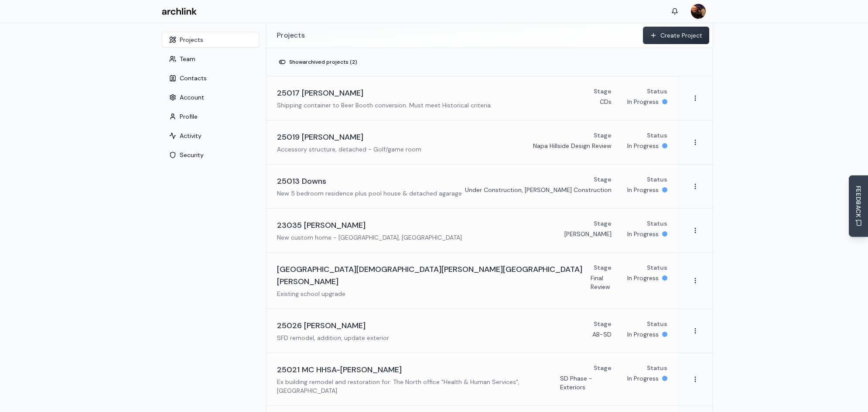 Image resolution: width=868 pixels, height=412 pixels. Describe the element at coordinates (434, 294) in the screenshot. I see `p: Existing school upgrade` at that location.